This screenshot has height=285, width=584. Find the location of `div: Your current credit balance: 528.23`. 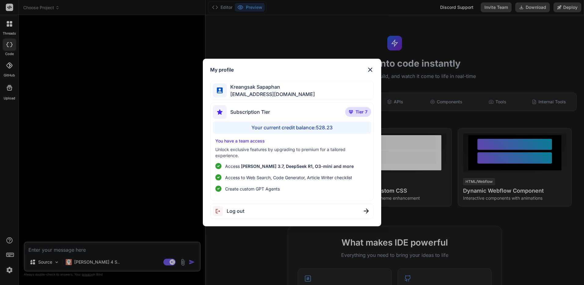

div: Your current credit balance: 528.23 is located at coordinates (292, 127).